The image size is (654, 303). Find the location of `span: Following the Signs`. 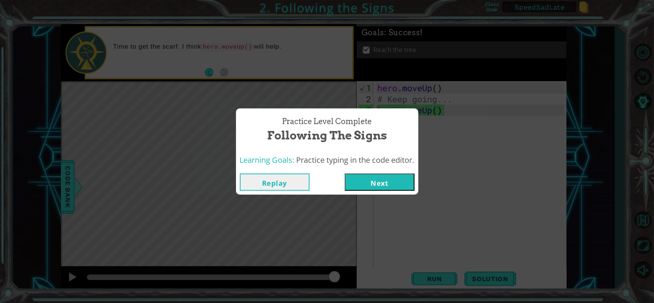

span: Following the Signs is located at coordinates (327, 135).